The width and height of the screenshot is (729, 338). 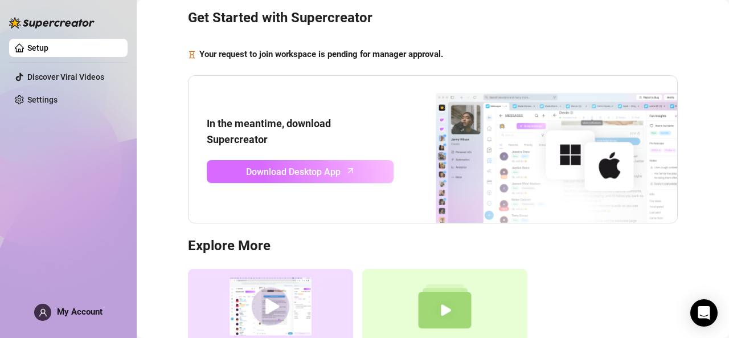 What do you see at coordinates (300, 172) in the screenshot?
I see `a: Download Desktop Apparrow-up` at bounding box center [300, 172].